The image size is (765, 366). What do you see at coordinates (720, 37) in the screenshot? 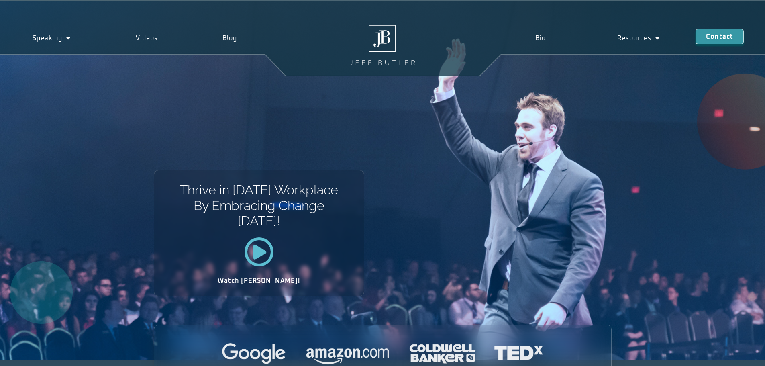
I see `a: Contact` at bounding box center [720, 37].